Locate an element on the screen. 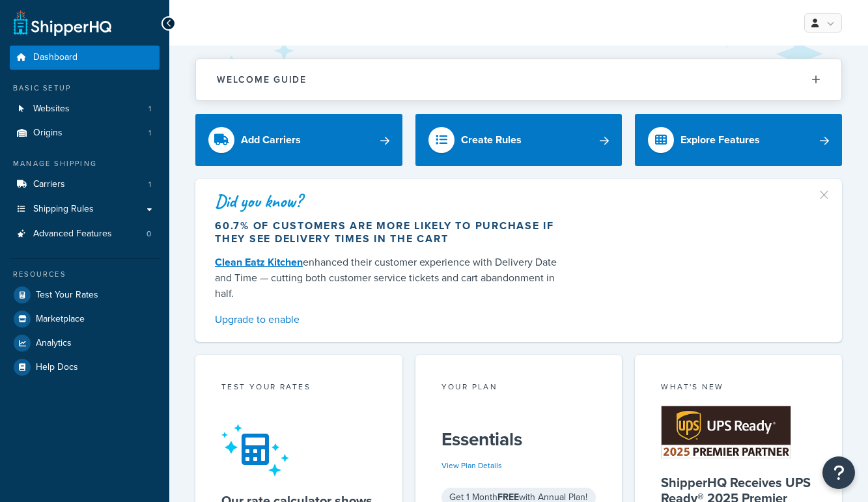 The width and height of the screenshot is (868, 502). a: Help Docs is located at coordinates (84, 367).